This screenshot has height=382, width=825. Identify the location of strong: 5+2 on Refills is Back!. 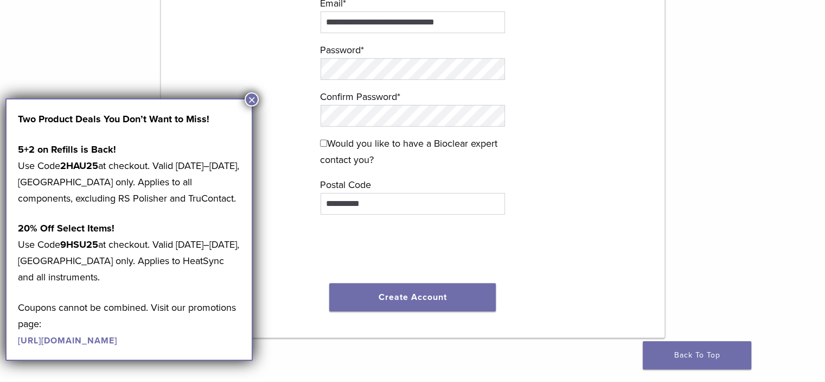
(67, 149).